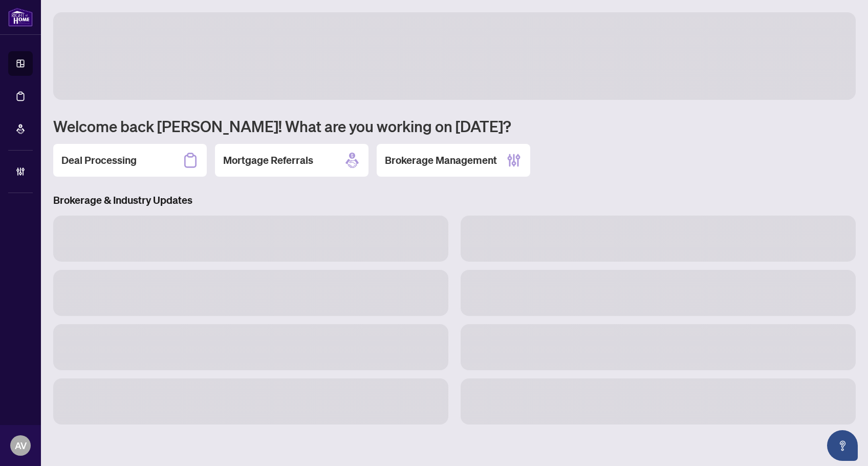  What do you see at coordinates (455, 200) in the screenshot?
I see `h3: Brokerage & Industry Updates` at bounding box center [455, 200].